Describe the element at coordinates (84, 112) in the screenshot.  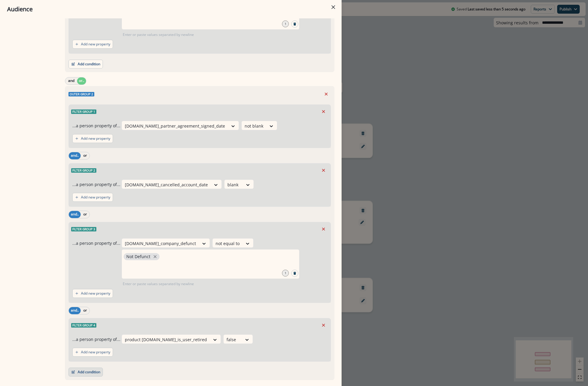
I see `span: Filter group 1` at that location.